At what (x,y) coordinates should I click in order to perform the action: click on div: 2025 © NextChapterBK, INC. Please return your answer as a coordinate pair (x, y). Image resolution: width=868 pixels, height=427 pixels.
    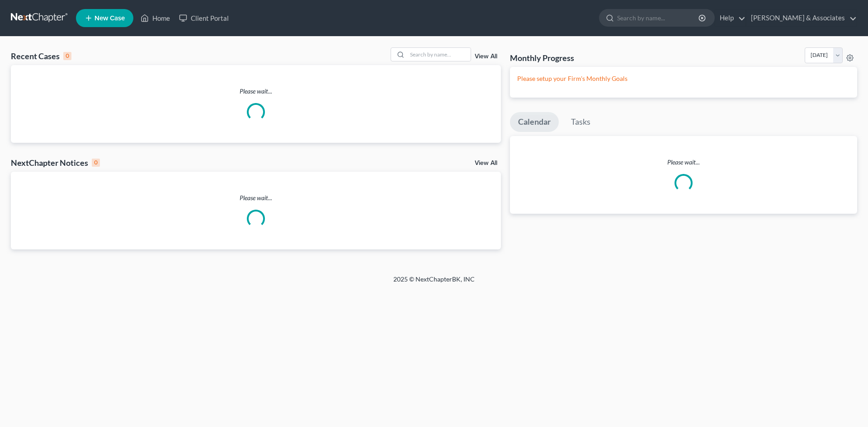
    Looking at the image, I should click on (434, 283).